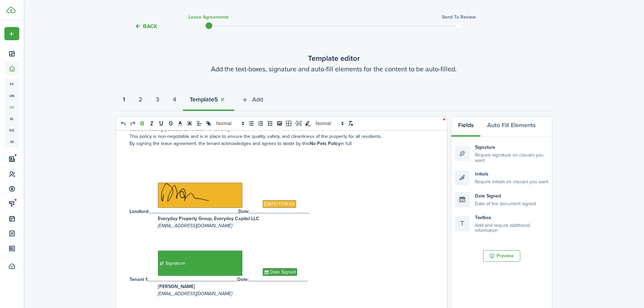 The width and height of the screenshot is (644, 308). Describe the element at coordinates (279, 136) in the screenshot. I see `p: This policy is non-negotiable and is in place to ensure the quality, safety, and cleanliness of t...` at that location.